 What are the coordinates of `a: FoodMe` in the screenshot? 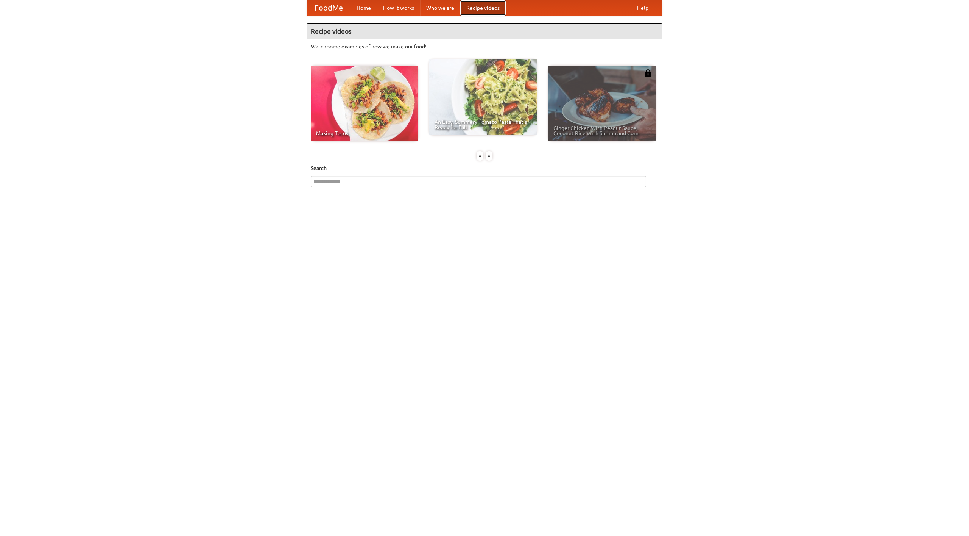 It's located at (329, 8).